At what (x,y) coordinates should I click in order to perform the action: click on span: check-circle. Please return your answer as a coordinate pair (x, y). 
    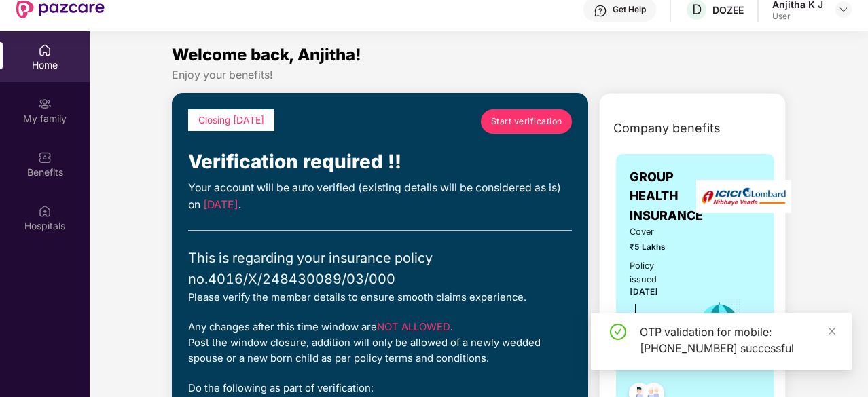
    Looking at the image, I should click on (618, 332).